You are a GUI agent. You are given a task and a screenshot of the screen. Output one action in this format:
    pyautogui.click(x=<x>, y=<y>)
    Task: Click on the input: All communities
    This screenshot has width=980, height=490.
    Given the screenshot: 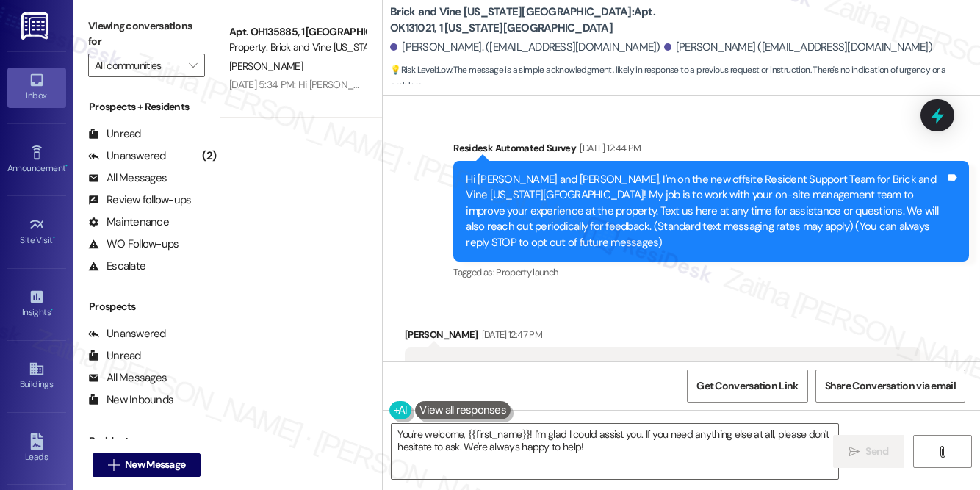 What is the action you would take?
    pyautogui.click(x=138, y=65)
    